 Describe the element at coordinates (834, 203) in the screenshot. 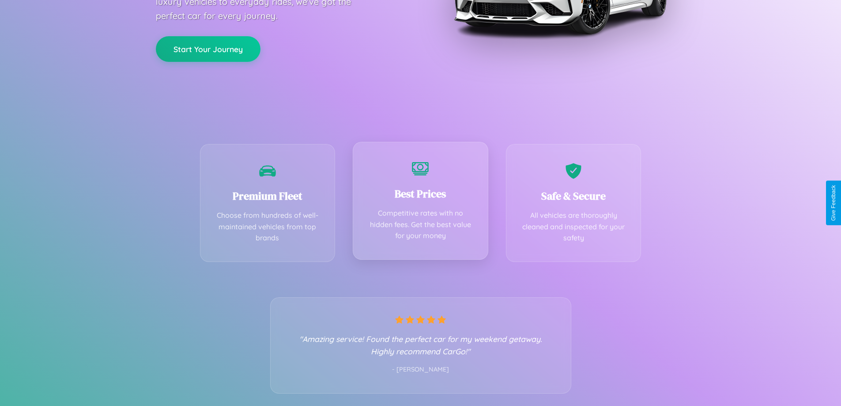

I see `div: Give Feedback` at that location.